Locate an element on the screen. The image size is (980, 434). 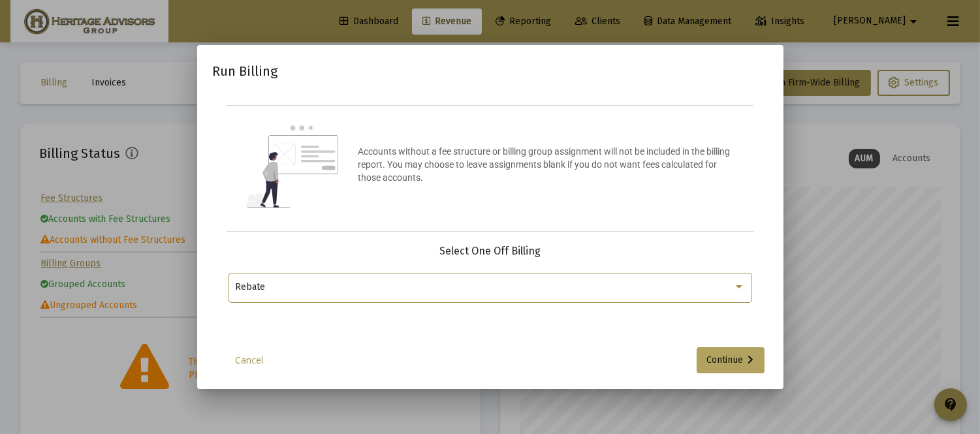
button: Continue is located at coordinates (731, 360).